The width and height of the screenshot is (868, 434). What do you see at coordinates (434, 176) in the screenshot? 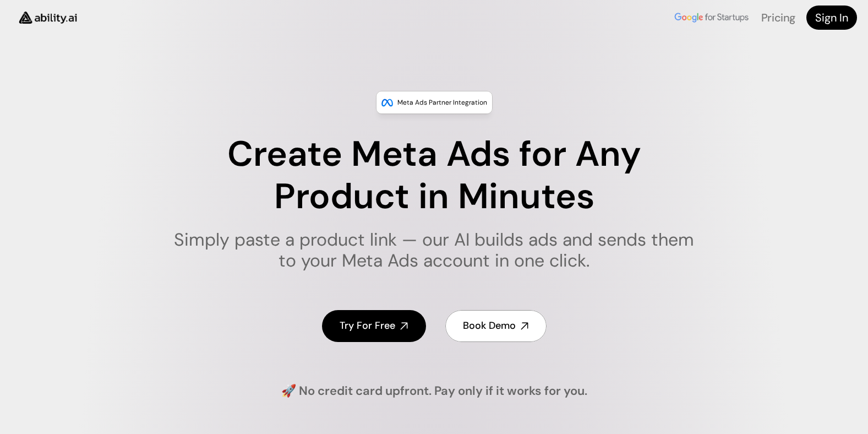
I see `h1: Create Meta Ads for Any Product in Minutes` at bounding box center [434, 176].